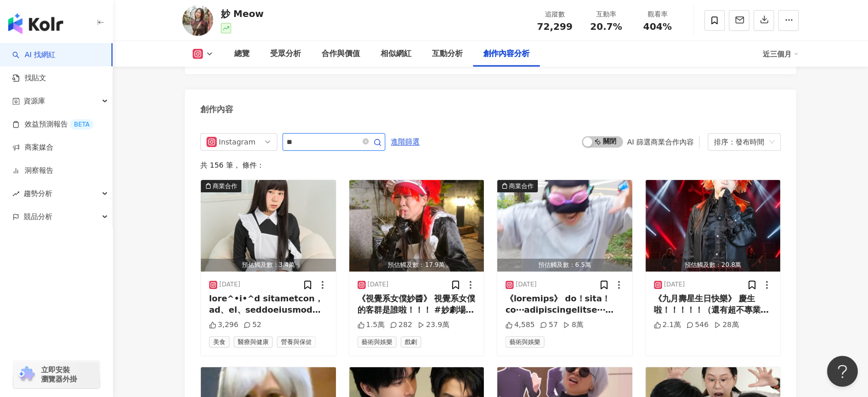 This screenshot has width=868, height=397. What do you see at coordinates (565, 265) in the screenshot?
I see `div: 預估觸及數：6.5萬` at bounding box center [565, 265].